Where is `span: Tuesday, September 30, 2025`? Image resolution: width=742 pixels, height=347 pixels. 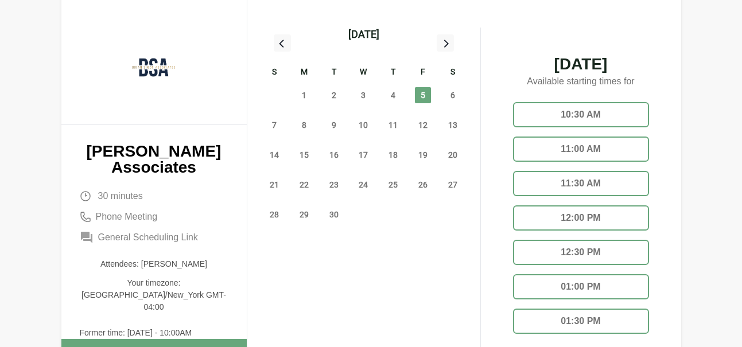
span: Tuesday, September 30, 2025 is located at coordinates (334, 215).